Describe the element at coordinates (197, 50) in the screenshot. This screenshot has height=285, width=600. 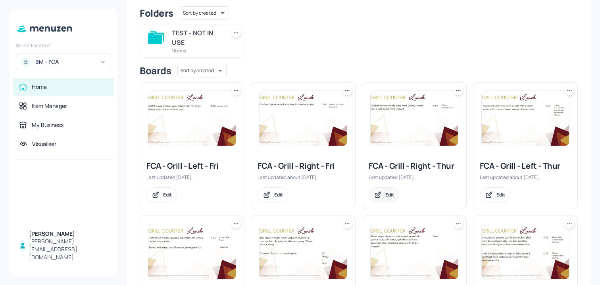
I see `div: 1 items` at that location.